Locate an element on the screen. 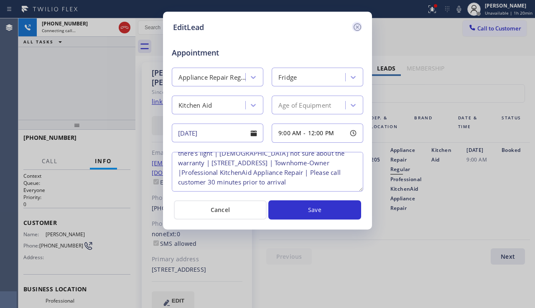 The width and height of the screenshot is (535, 308). div: Age of Equipment is located at coordinates (305, 105).